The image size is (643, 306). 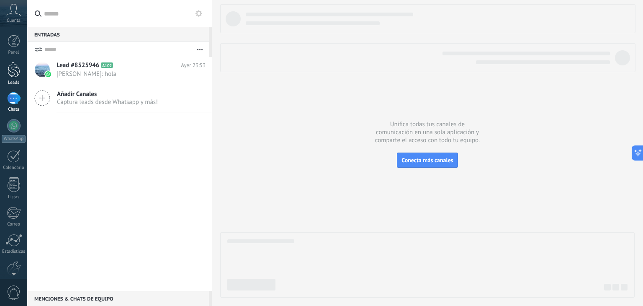 I want to click on div: Estadísticas, so click(x=14, y=251).